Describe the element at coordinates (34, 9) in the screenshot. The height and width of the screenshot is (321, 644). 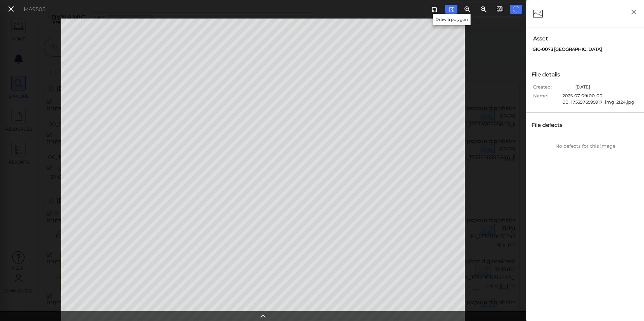
I see `div: MA9505` at that location.